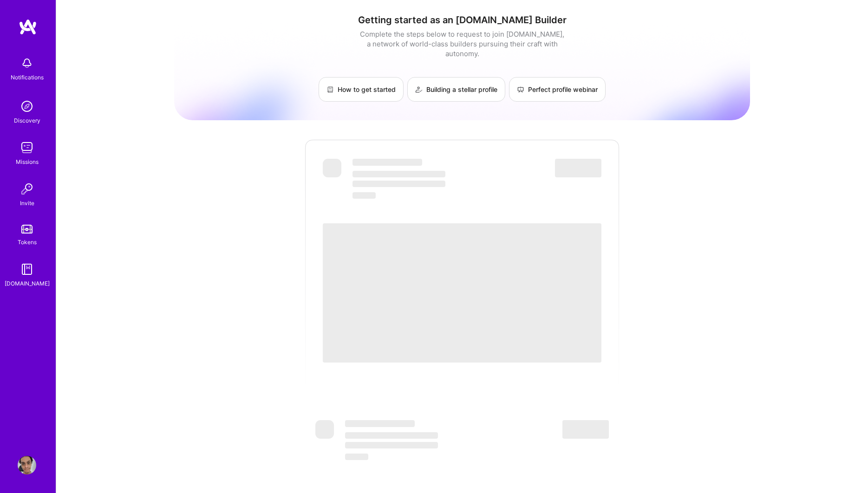 This screenshot has width=868, height=493. What do you see at coordinates (27, 120) in the screenshot?
I see `div: Discovery` at bounding box center [27, 120].